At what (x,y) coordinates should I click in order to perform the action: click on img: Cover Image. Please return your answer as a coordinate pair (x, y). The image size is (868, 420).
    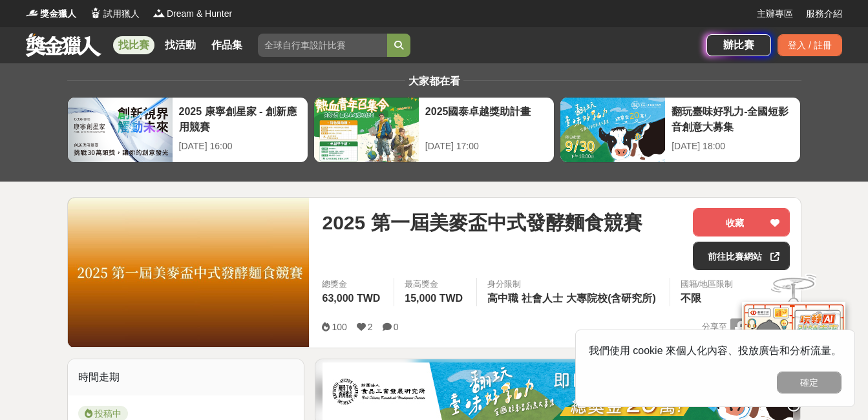
    Looking at the image, I should click on (189, 272).